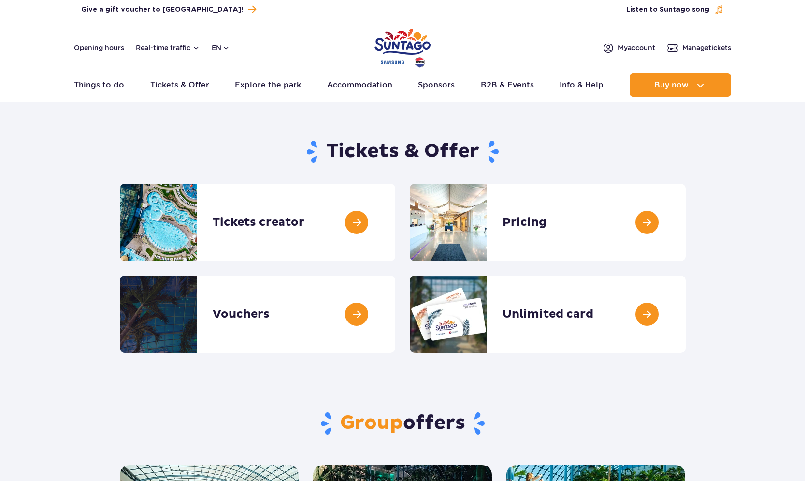  What do you see at coordinates (671, 85) in the screenshot?
I see `span: Buy now` at bounding box center [671, 85].